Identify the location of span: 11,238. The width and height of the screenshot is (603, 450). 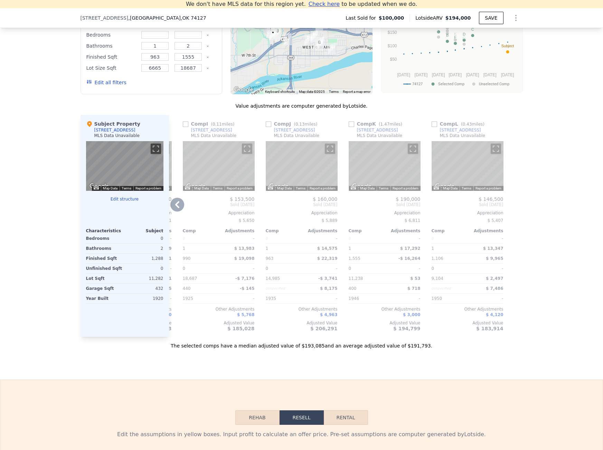
(356, 279).